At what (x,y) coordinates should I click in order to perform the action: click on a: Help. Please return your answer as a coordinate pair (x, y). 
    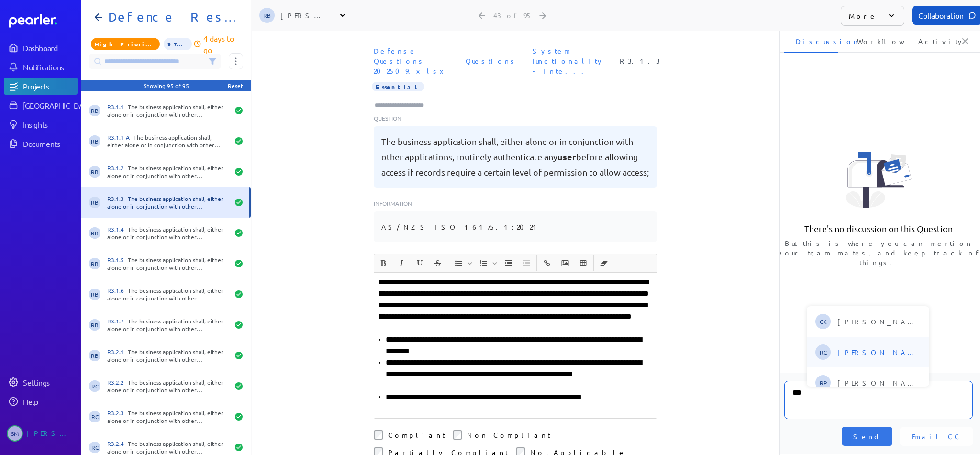
    Looking at the image, I should click on (40, 401).